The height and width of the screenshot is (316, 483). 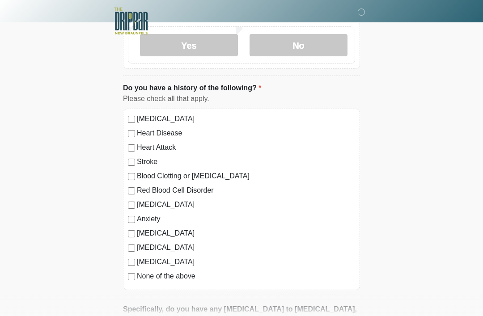 What do you see at coordinates (246, 276) in the screenshot?
I see `label: None of the above` at bounding box center [246, 276].